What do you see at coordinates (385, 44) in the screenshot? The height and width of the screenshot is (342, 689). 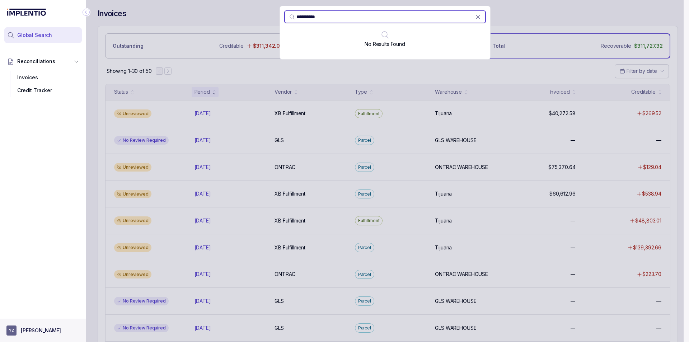 I see `p: No Results Found` at bounding box center [385, 44].